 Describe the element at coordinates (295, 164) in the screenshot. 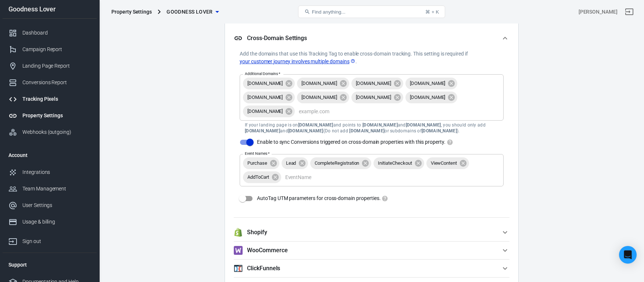

I see `div: Lead` at that location.